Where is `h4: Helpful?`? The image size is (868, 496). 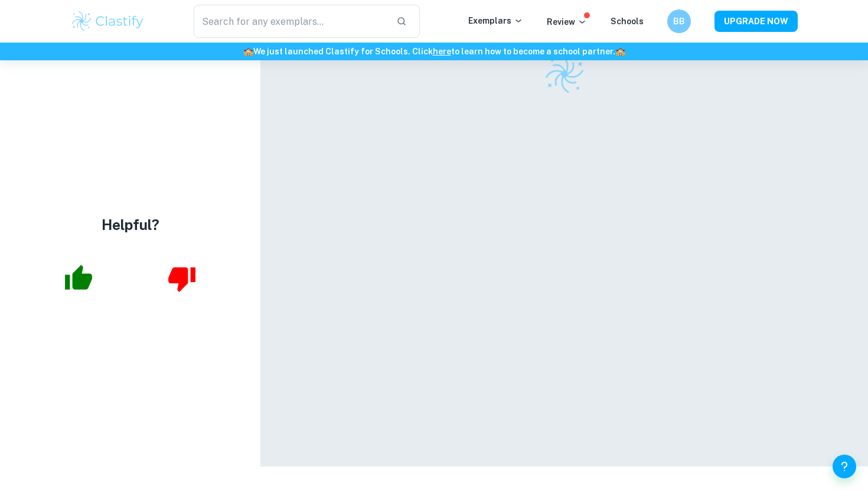
h4: Helpful? is located at coordinates (130, 224).